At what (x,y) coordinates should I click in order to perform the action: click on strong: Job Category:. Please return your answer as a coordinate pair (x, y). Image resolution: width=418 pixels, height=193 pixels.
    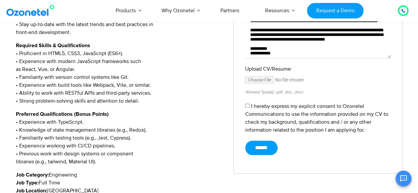
    Looking at the image, I should click on (32, 175).